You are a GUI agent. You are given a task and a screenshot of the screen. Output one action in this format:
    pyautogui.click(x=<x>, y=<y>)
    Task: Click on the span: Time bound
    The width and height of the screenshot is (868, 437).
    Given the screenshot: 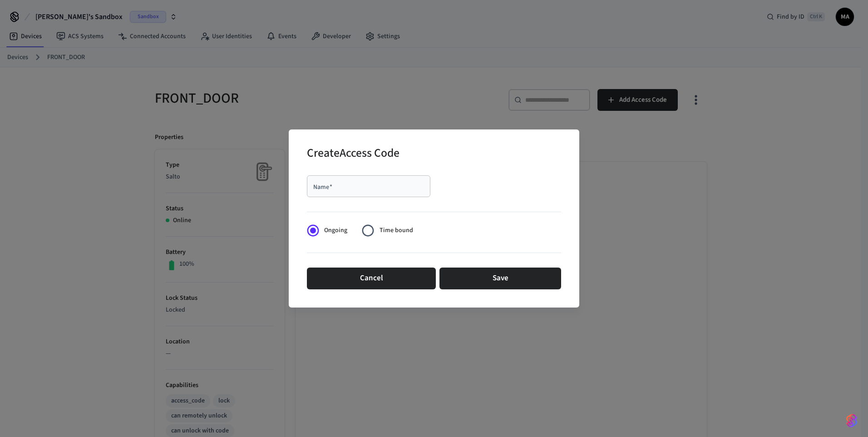 What is the action you would take?
    pyautogui.click(x=396, y=230)
    